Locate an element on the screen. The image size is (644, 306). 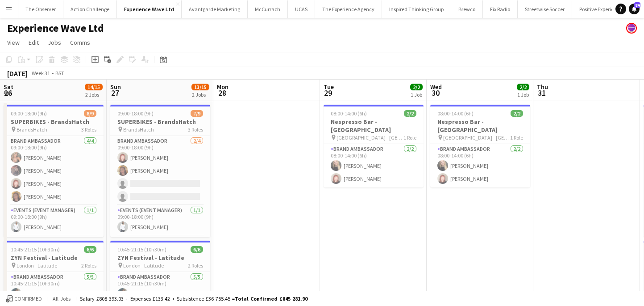
a: Edit is located at coordinates (33, 42).